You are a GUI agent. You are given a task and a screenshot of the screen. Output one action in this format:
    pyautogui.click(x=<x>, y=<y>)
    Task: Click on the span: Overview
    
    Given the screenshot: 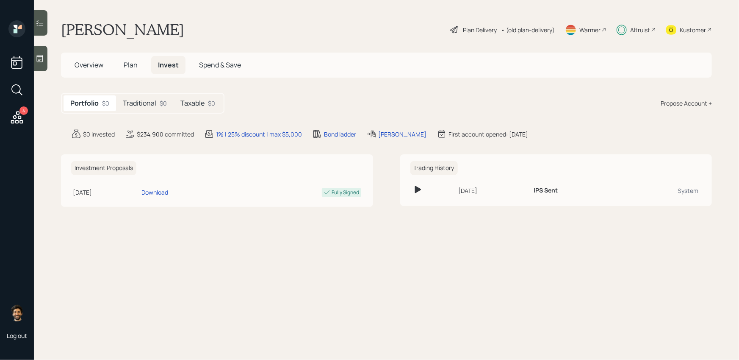 What is the action you would take?
    pyautogui.click(x=89, y=65)
    